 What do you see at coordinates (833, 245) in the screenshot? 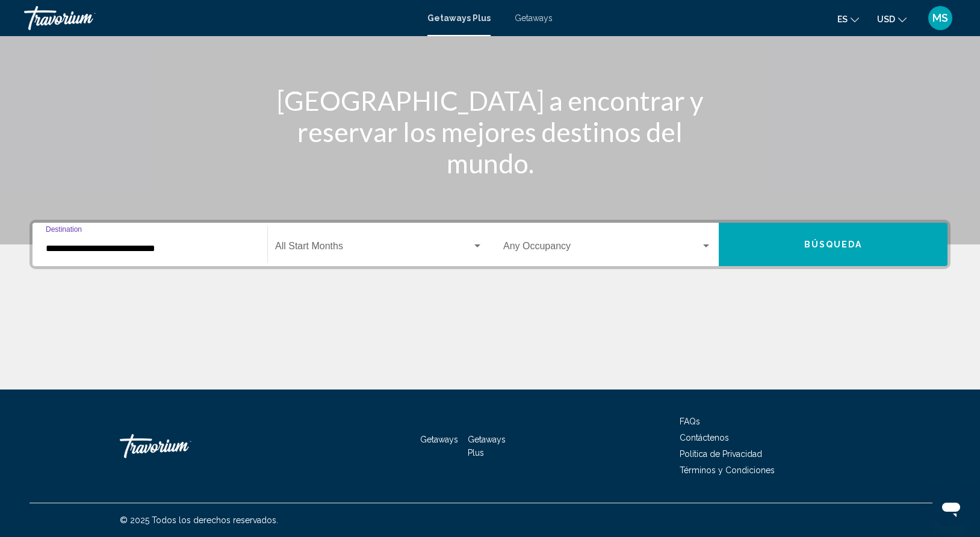
I see `span: Búsqueda` at bounding box center [833, 245].